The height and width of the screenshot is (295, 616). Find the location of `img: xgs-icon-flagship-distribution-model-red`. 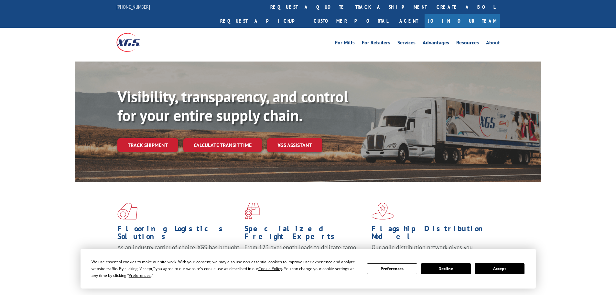

img: xgs-icon-flagship-distribution-model-red is located at coordinates (383, 211).